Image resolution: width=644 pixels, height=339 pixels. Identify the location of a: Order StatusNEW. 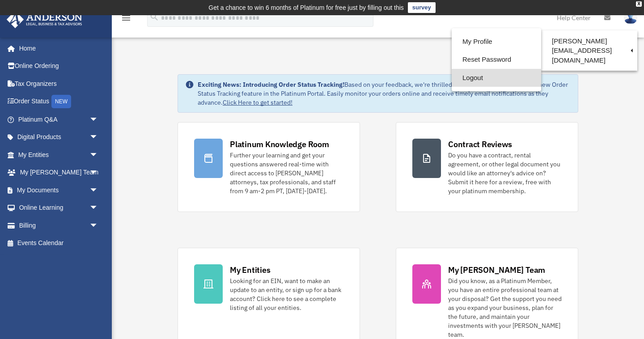
(59, 101).